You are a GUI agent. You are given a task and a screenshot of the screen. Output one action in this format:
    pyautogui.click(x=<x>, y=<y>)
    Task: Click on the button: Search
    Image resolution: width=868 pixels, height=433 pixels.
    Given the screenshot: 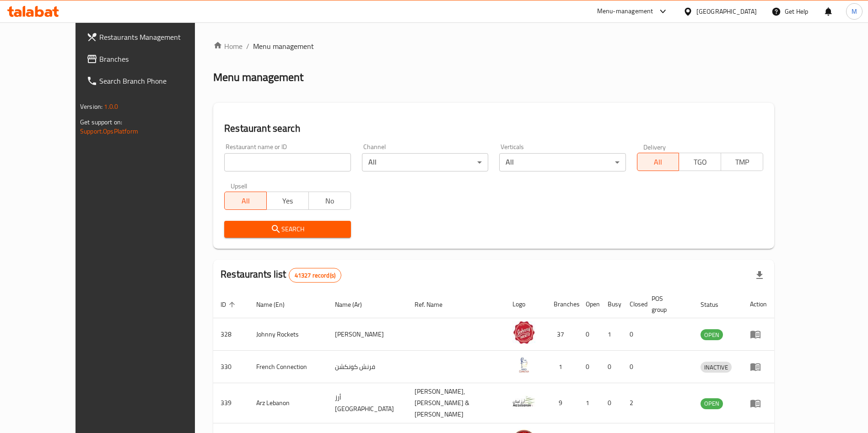 What is the action you would take?
    pyautogui.click(x=287, y=229)
    